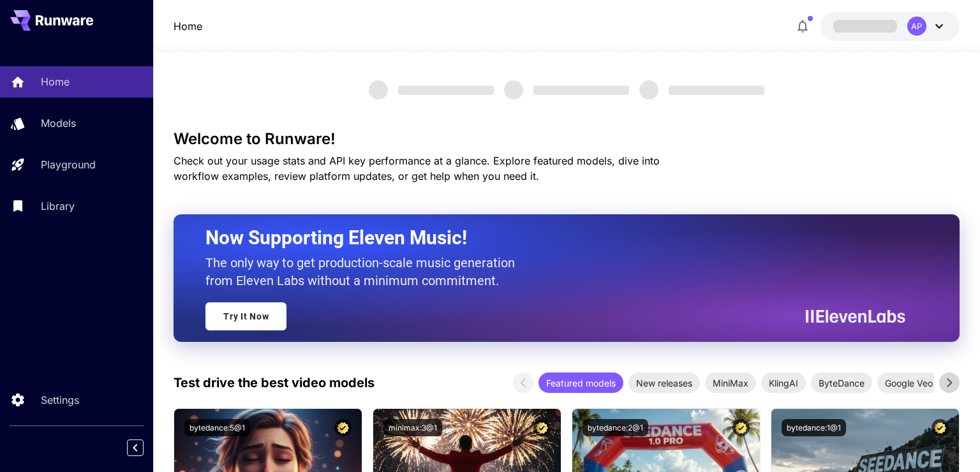 Image resolution: width=980 pixels, height=472 pixels. Describe the element at coordinates (188, 26) in the screenshot. I see `a: Home` at that location.